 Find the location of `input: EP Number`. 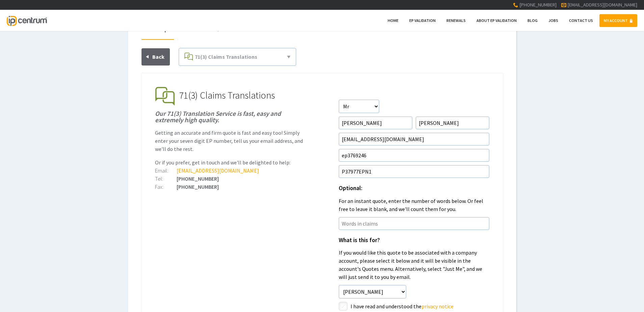

input: EP Number is located at coordinates (414, 156).